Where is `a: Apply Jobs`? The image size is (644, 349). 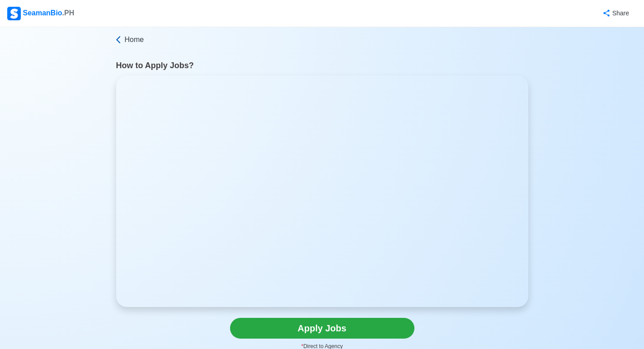
a: Apply Jobs is located at coordinates (322, 328).